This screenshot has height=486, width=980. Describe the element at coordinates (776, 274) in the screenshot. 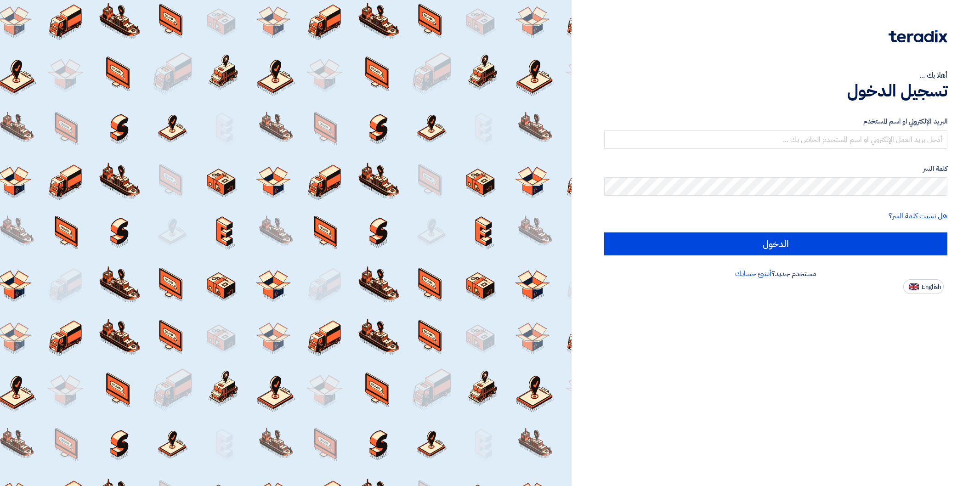

I see `div: مستخدم جديد؟` at that location.